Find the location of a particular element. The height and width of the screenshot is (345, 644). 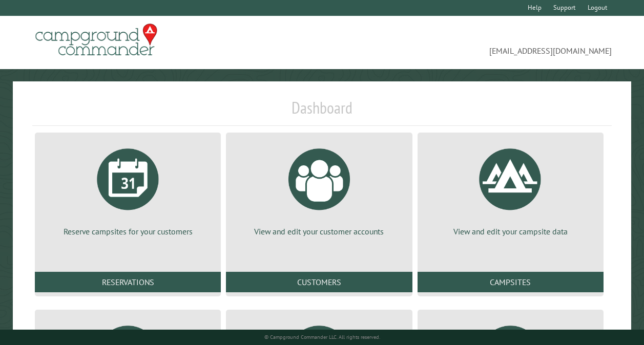

a: View and edit your campsite data is located at coordinates (510, 189).